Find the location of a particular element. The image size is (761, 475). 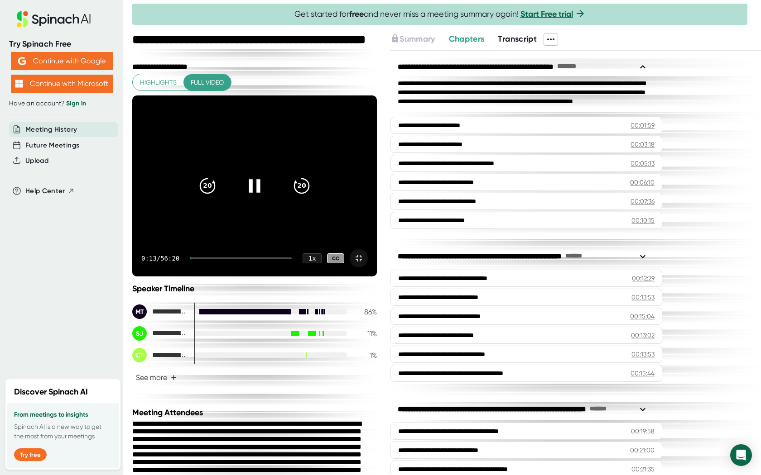

div: 1 x is located at coordinates (312, 258).